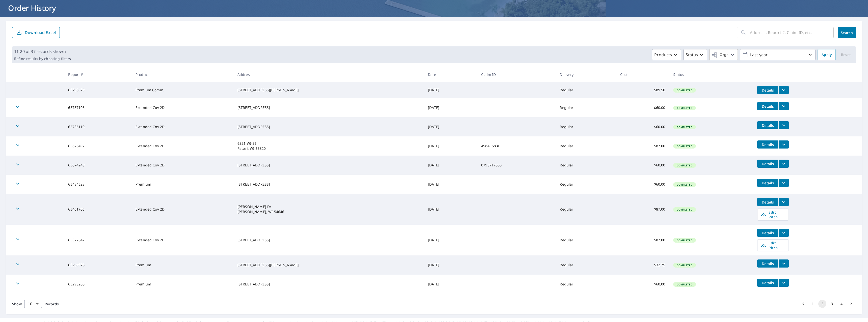 This screenshot has width=868, height=322. What do you see at coordinates (768, 144) in the screenshot?
I see `button: detailsBtn-65676497` at bounding box center [768, 144].